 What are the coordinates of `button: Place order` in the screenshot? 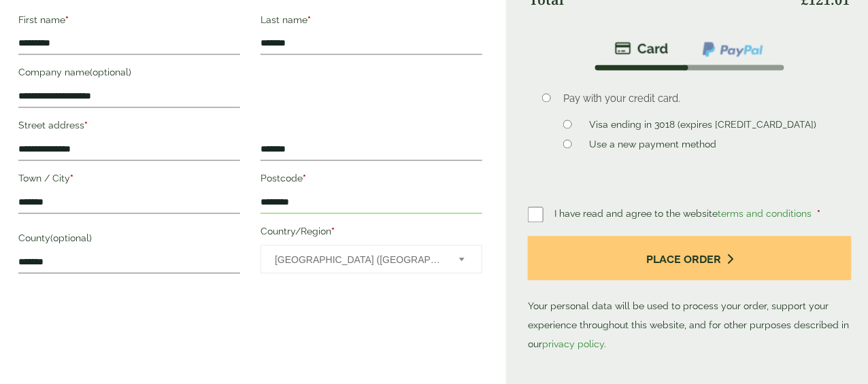 It's located at (690, 258).